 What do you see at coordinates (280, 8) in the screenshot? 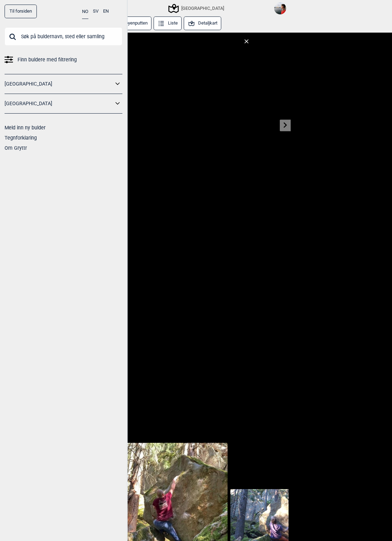
I see `img: 96237517 3053624591380607 2383231920386342912 n` at bounding box center [280, 8].